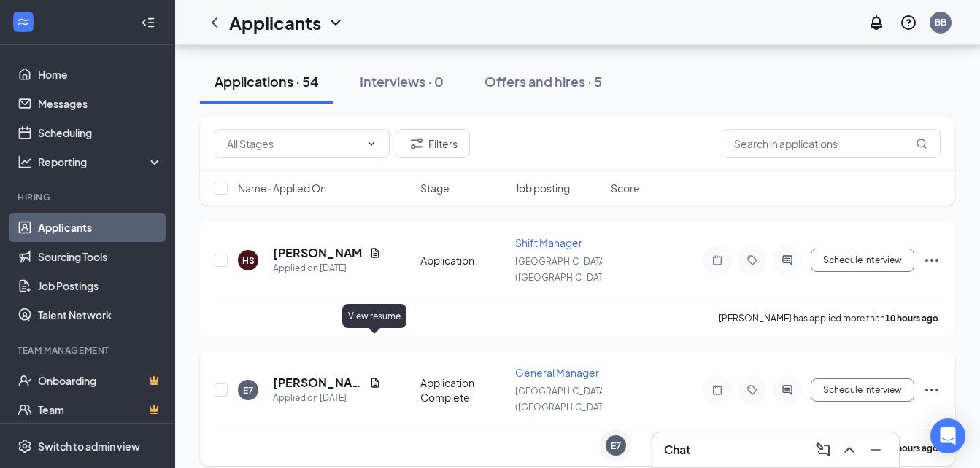 This screenshot has height=468, width=980. Describe the element at coordinates (922, 144) in the screenshot. I see `svg: MagnifyingGlass` at that location.